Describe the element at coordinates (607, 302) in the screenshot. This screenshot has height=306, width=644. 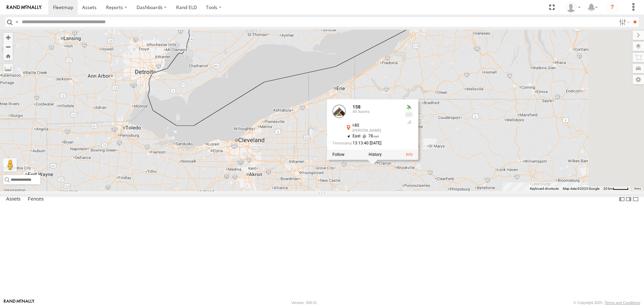
I see `div: © Copyright 2025 -` at that location.